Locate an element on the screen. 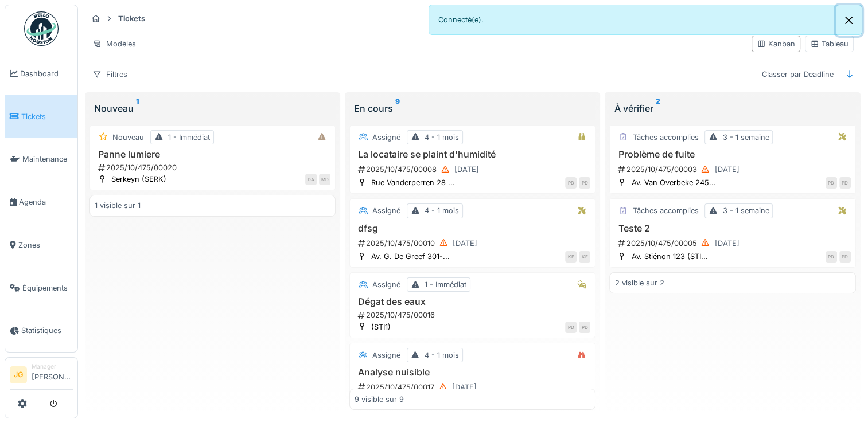 The width and height of the screenshot is (868, 423). button: Close is located at coordinates (848, 20).